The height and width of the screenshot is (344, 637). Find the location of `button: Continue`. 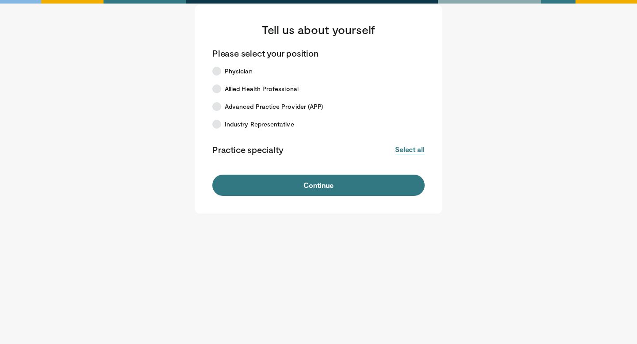

button: Continue is located at coordinates (318, 185).